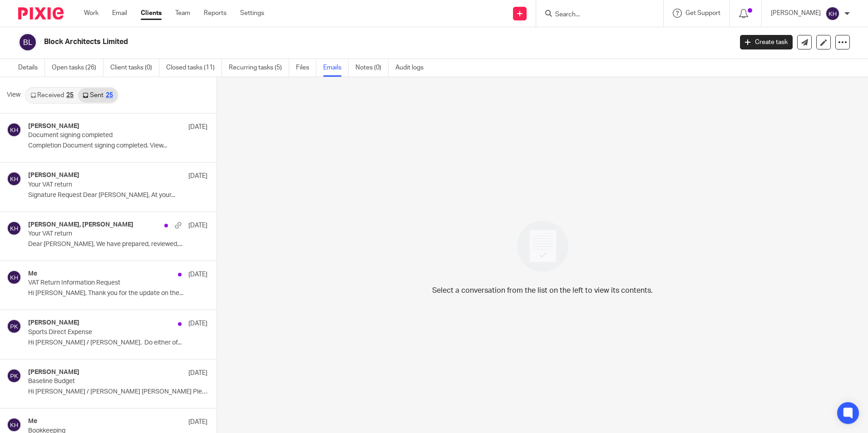 This screenshot has height=433, width=868. What do you see at coordinates (372, 67) in the screenshot?
I see `a: Notes (0)` at bounding box center [372, 67].